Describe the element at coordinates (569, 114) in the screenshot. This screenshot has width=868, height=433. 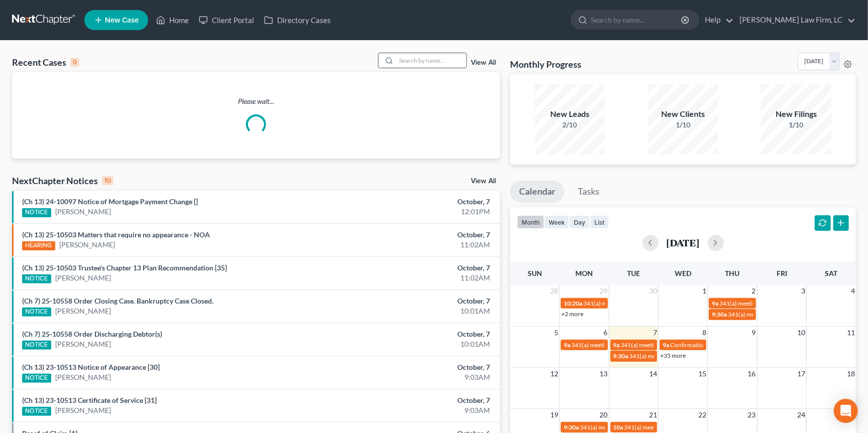
I see `div: New Leads` at that location.